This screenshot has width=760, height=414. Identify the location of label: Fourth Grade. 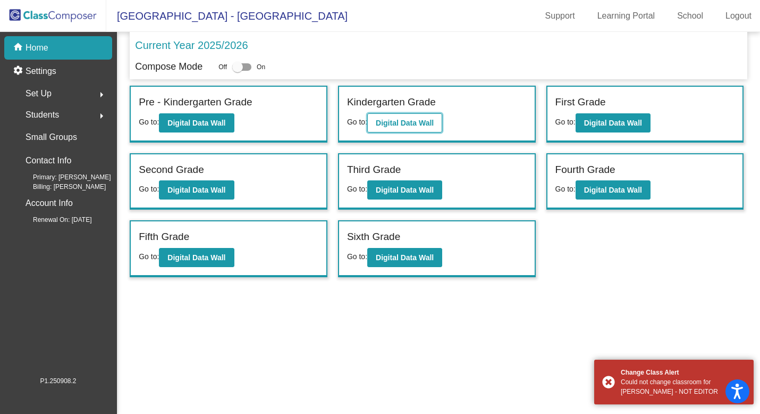
(585, 170).